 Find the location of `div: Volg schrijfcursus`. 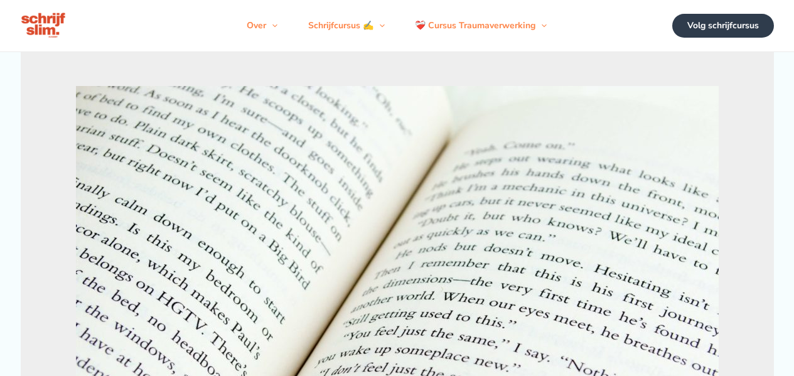

div: Volg schrijfcursus is located at coordinates (723, 26).